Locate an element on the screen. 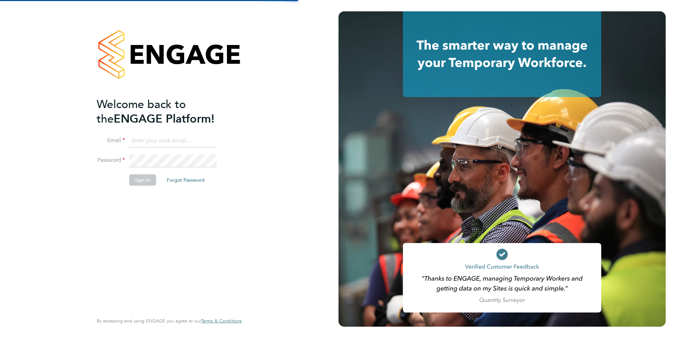 The width and height of the screenshot is (677, 338). button: Forgot Password is located at coordinates (186, 180).